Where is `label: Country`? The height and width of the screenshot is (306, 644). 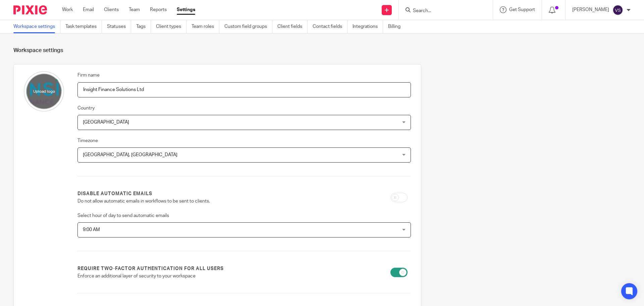 label: Country is located at coordinates (86, 108).